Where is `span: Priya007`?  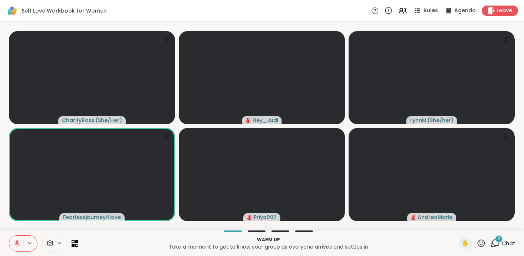
span: Priya007 is located at coordinates (265, 217).